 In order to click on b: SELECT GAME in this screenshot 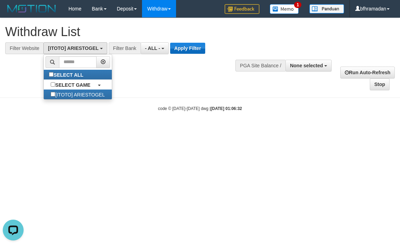, I will do `click(72, 85)`.